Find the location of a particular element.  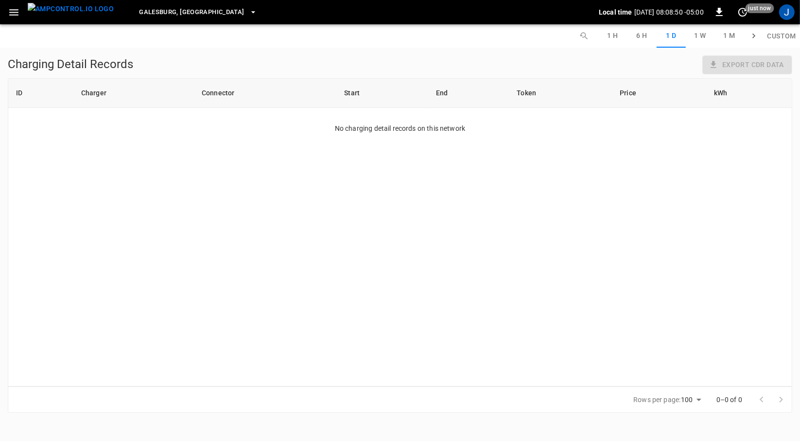

button: six-hsours-tab is located at coordinates (642, 36).